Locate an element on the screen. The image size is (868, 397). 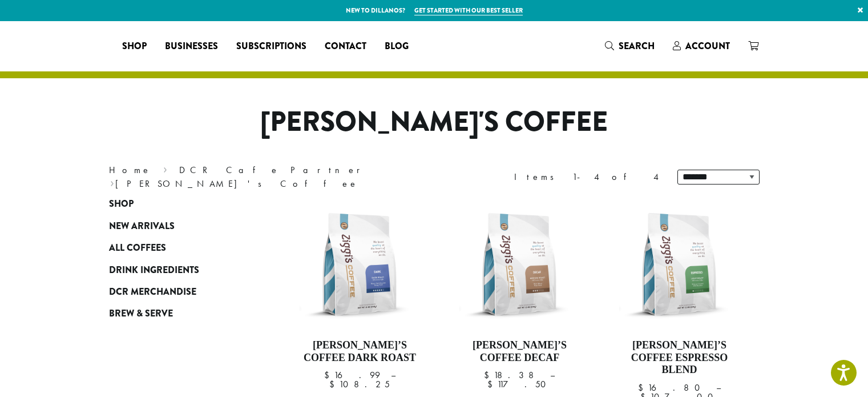
img: Ziggis-Espresso-Blend-12-oz.png is located at coordinates (679, 265).